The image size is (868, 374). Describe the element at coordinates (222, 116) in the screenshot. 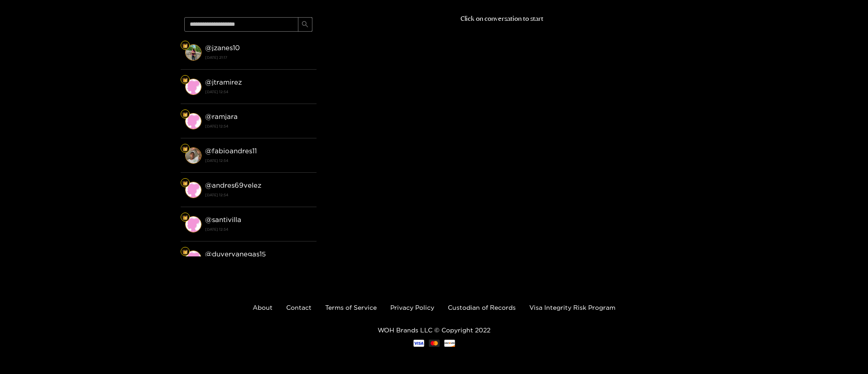

I see `strong: @ ramjara` at that location.